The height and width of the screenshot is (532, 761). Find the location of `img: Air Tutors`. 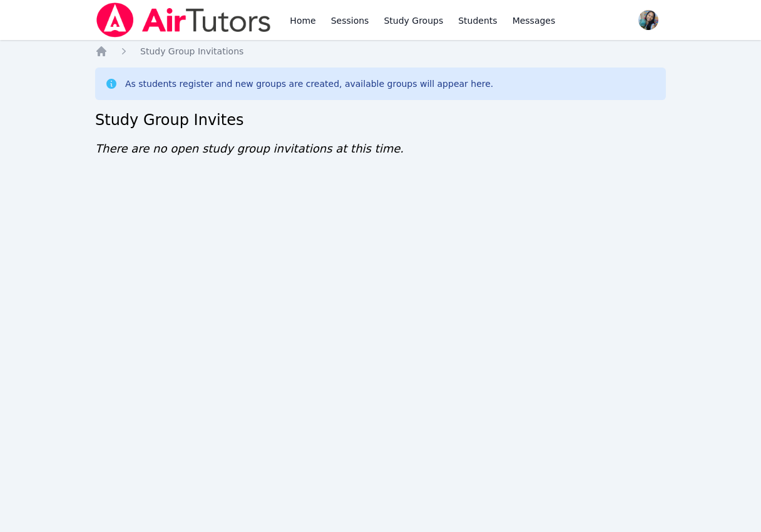

img: Air Tutors is located at coordinates (183, 20).